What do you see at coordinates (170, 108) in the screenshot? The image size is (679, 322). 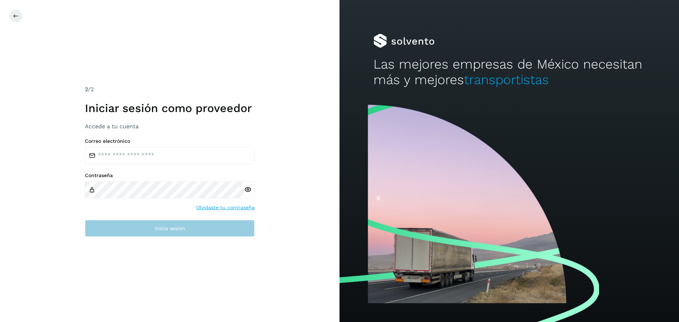 I see `h1: Iniciar sesión como proveedor` at bounding box center [170, 108].